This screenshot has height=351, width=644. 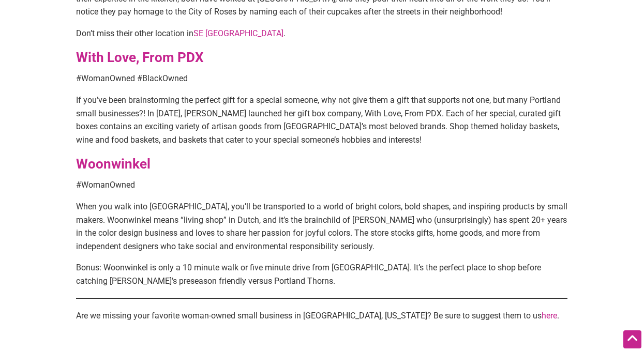 I want to click on p: Don’t miss their other location in ., so click(x=322, y=34).